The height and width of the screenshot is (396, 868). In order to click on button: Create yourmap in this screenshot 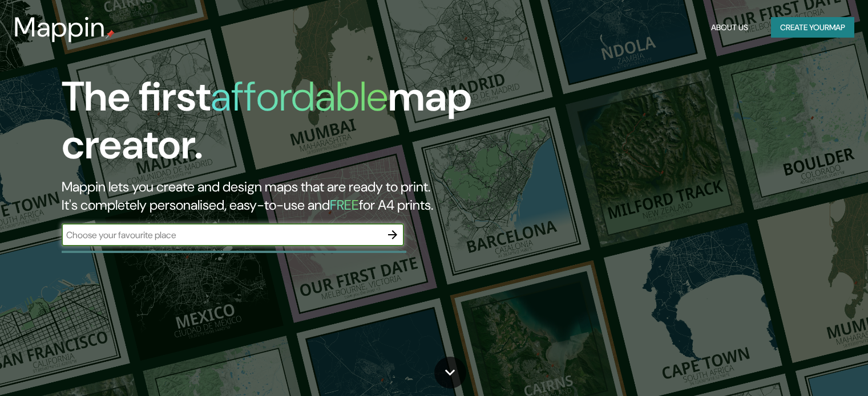, I will do `click(813, 27)`.